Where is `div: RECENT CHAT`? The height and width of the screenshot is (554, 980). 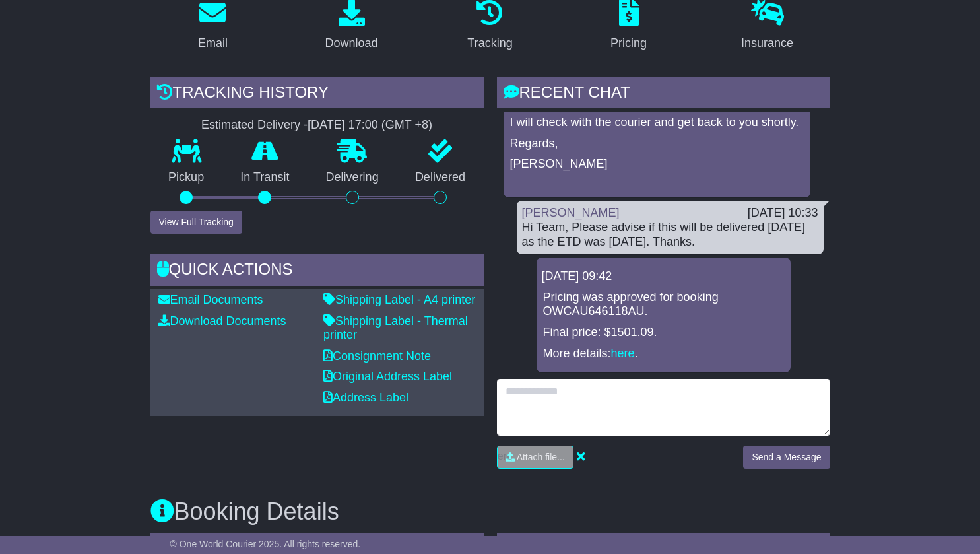 div: RECENT CHAT is located at coordinates (663, 95).